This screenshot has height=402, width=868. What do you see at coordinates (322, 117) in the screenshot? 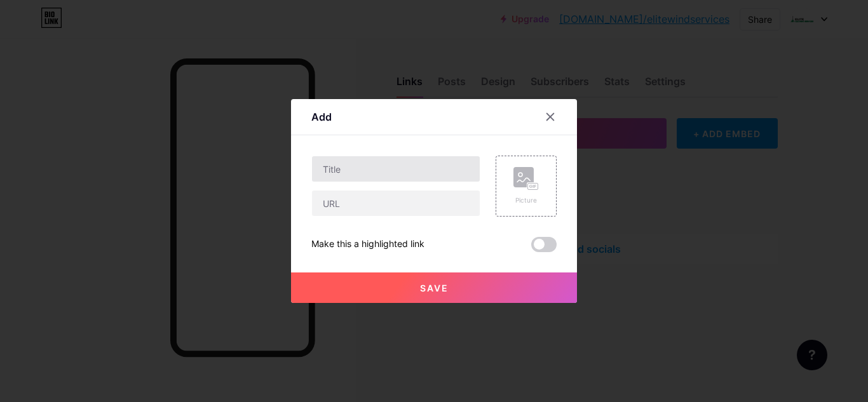
I see `div: Add` at bounding box center [322, 117].